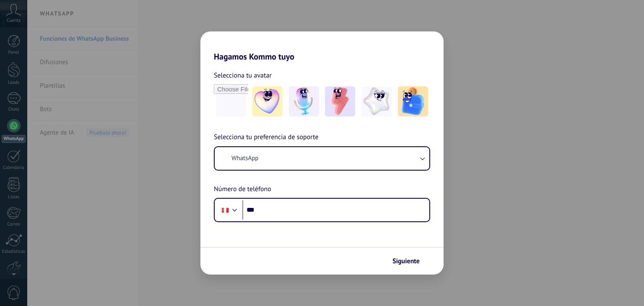  Describe the element at coordinates (268, 101) in the screenshot. I see `img: -1.jpeg` at that location.